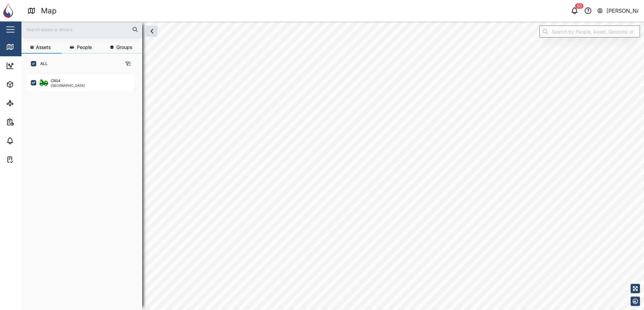  What do you see at coordinates (28, 141) in the screenshot?
I see `div: Alarms` at bounding box center [28, 141].